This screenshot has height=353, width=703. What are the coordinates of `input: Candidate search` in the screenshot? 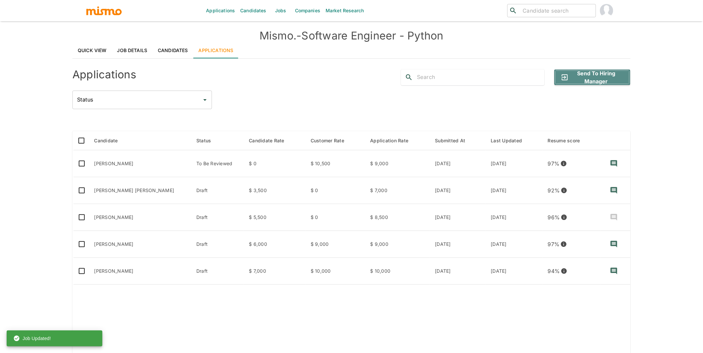 It's located at (556, 11).